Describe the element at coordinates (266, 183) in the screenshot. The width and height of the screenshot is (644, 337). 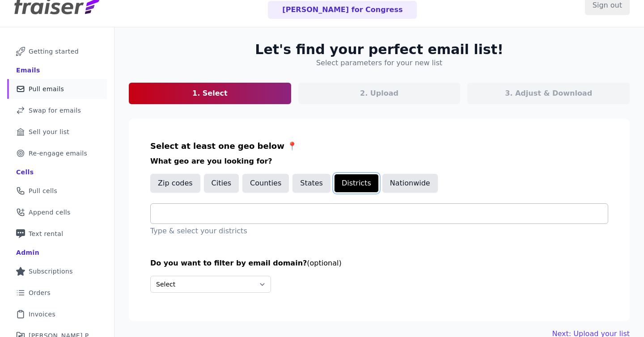
I see `button: Counties` at that location.